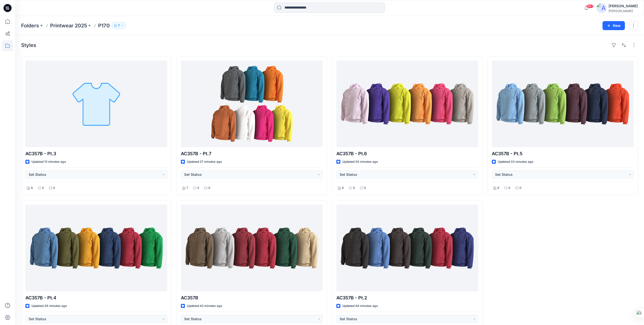 This screenshot has width=644, height=325. I want to click on p: AC357B - Pt.7, so click(252, 154).